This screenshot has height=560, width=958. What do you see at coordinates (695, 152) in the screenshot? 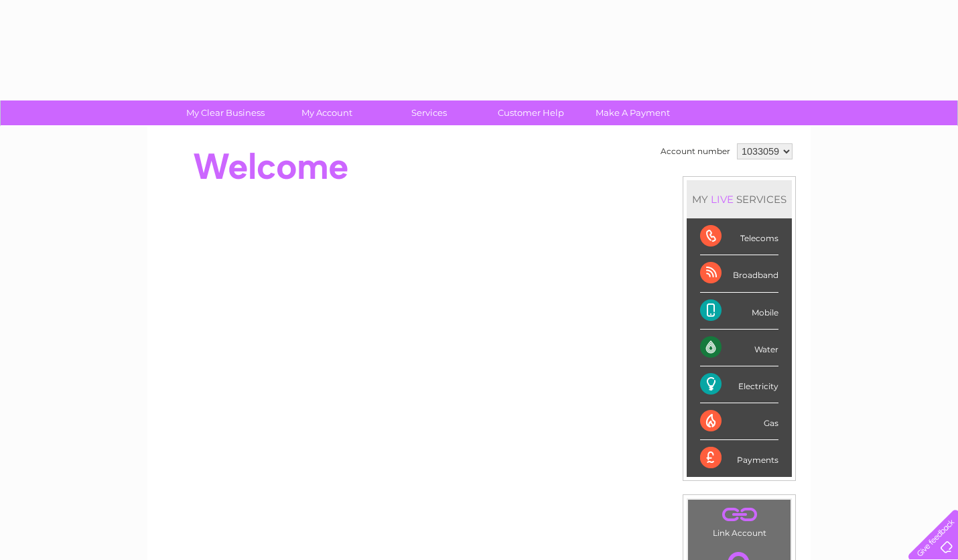
I see `td: Account number` at bounding box center [695, 152].